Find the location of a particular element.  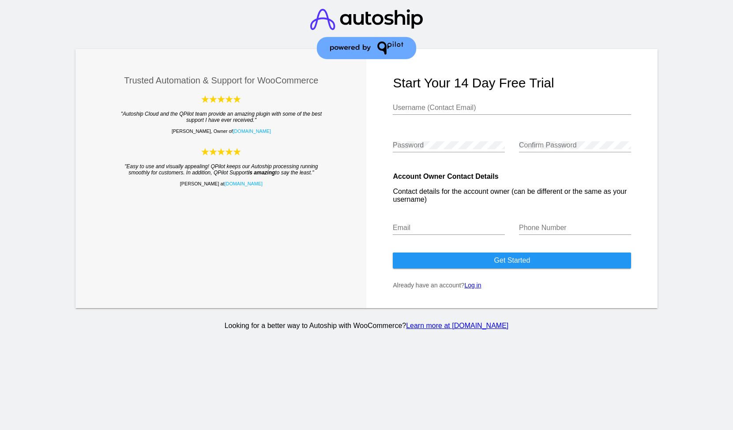

a: Log in is located at coordinates (473, 285).